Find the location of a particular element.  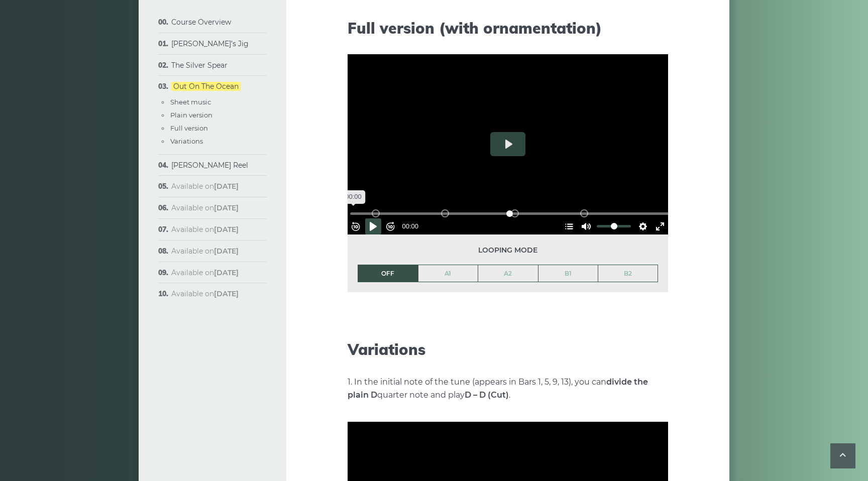

strong: divide the plain D is located at coordinates (497, 388).